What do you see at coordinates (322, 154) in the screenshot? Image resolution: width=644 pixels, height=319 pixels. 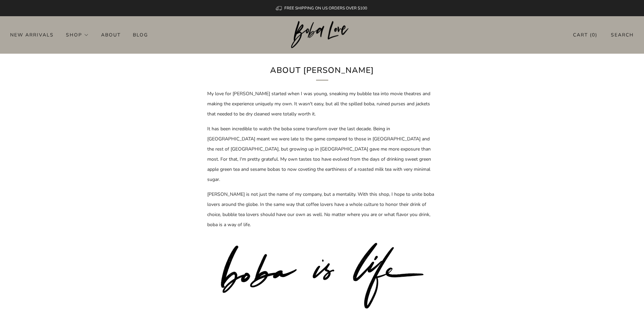 I see `p: It has been incredible to watch the boba scene transform over the last decade. Being in [GEOGRAPH...` at bounding box center [322, 154].